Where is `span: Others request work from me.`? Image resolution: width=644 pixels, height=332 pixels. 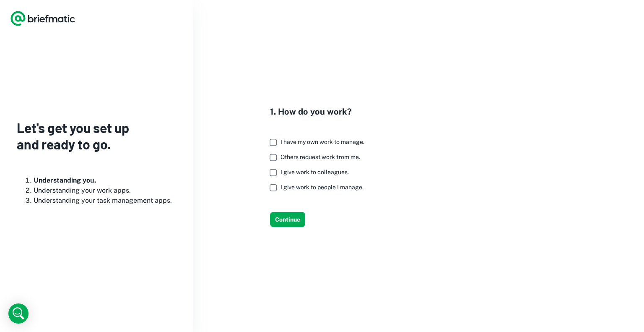
span: Others request work from me. is located at coordinates (320, 157).